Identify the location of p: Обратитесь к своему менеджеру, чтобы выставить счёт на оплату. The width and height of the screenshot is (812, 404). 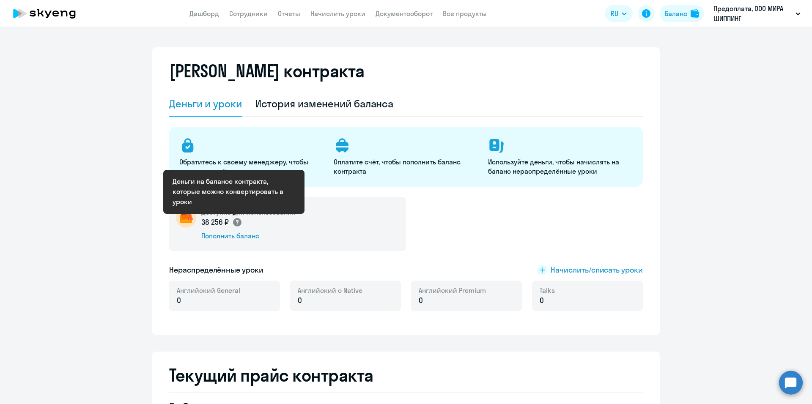
(251, 167).